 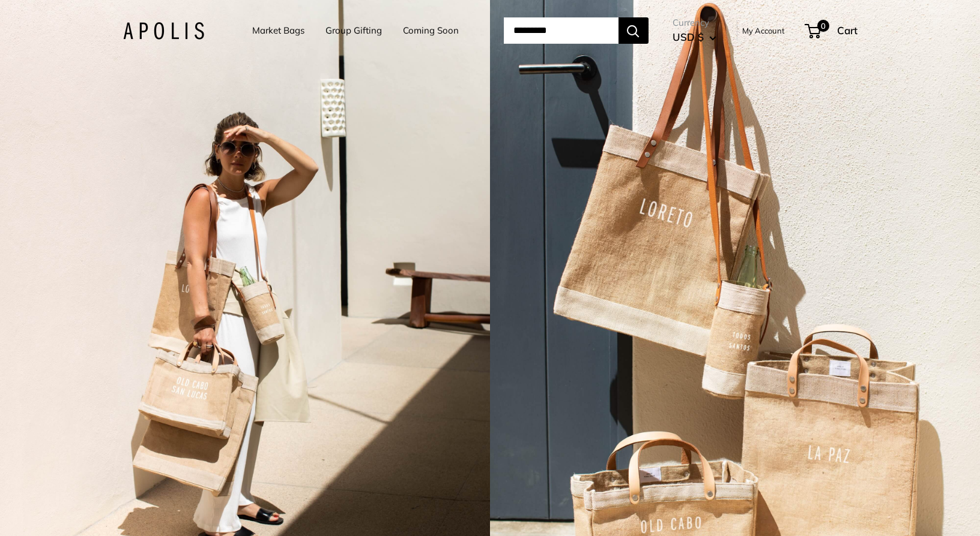 I want to click on a: Market Bags, so click(x=278, y=31).